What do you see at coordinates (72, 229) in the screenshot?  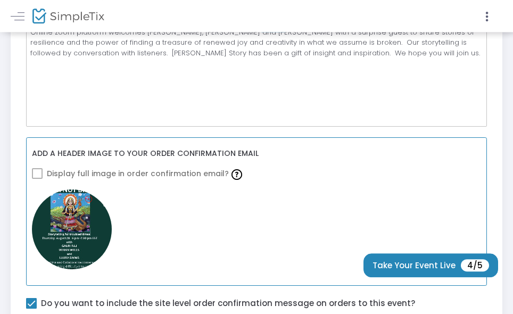 I see `img: TheOldWomanintheWood4.jpg` at bounding box center [72, 229].